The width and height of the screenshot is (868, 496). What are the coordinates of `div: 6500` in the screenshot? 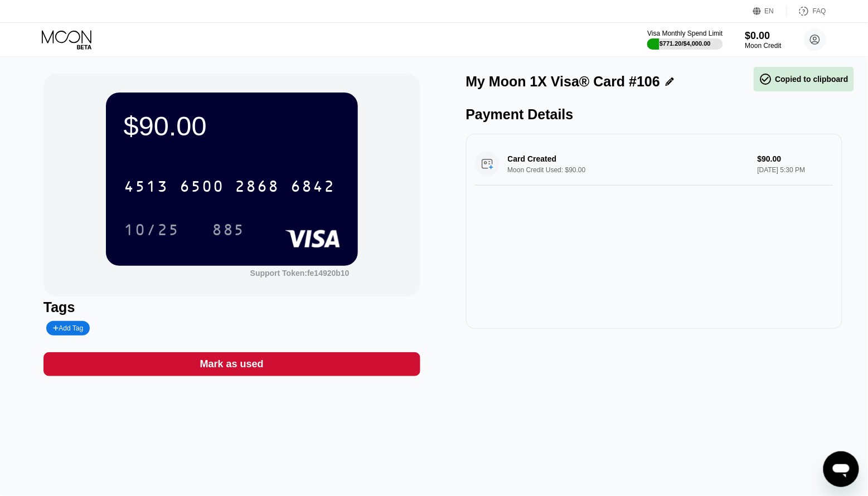 It's located at (202, 188).